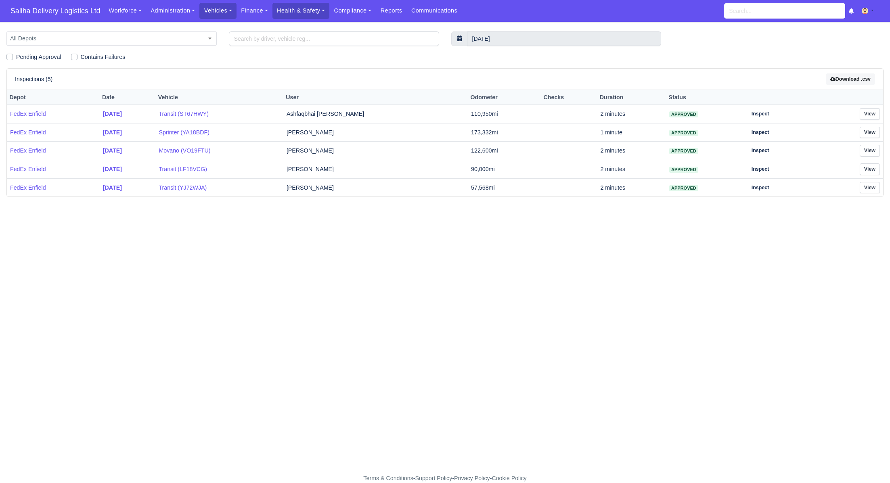 The width and height of the screenshot is (890, 483). What do you see at coordinates (509, 478) in the screenshot?
I see `a: Cookie Policy` at bounding box center [509, 478].